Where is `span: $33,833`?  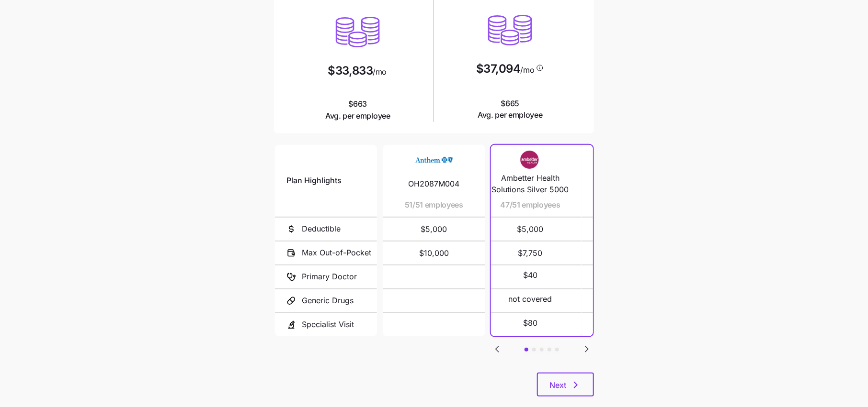
span: $33,833 is located at coordinates (351, 70).